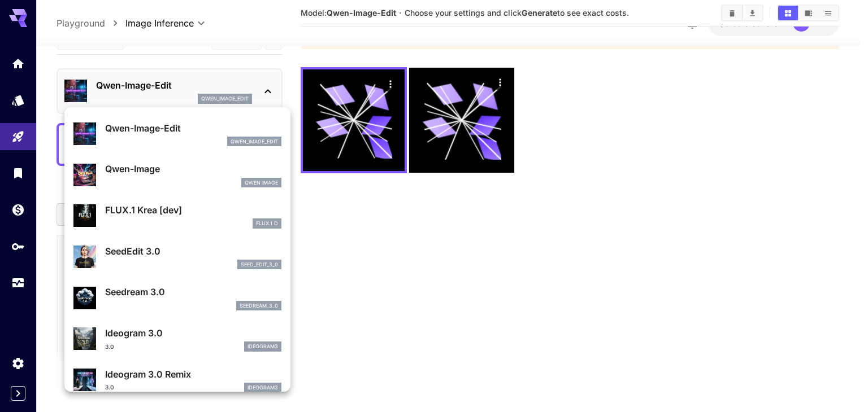 The width and height of the screenshot is (868, 412). Describe the element at coordinates (178, 297) in the screenshot. I see `div: Seedream 3.0seedream_3_0` at that location.